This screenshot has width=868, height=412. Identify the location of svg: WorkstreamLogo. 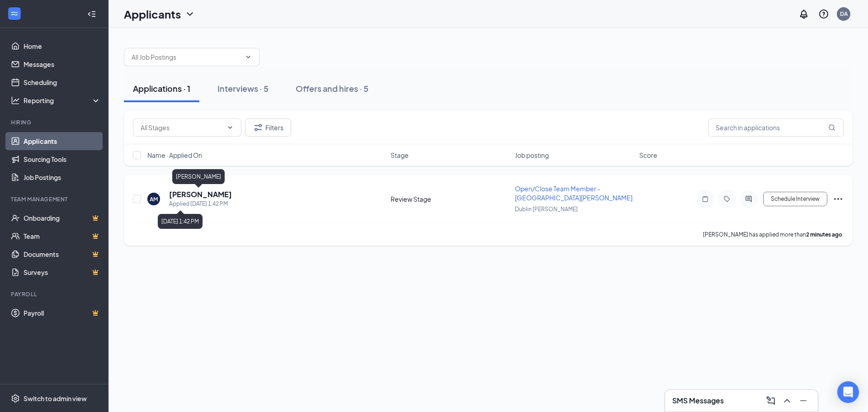
(14, 13).